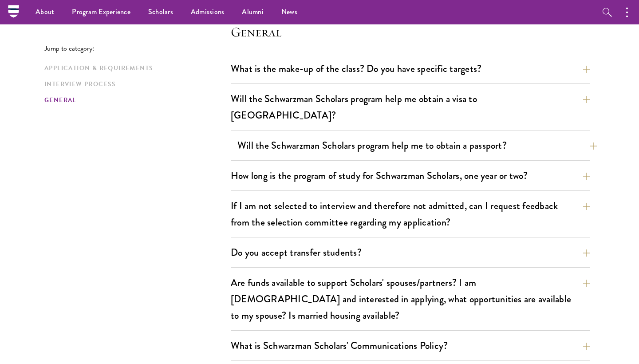 The height and width of the screenshot is (364, 639). What do you see at coordinates (410, 345) in the screenshot?
I see `button: What is Schwarzman Scholars' Communications Policy?` at bounding box center [410, 345].